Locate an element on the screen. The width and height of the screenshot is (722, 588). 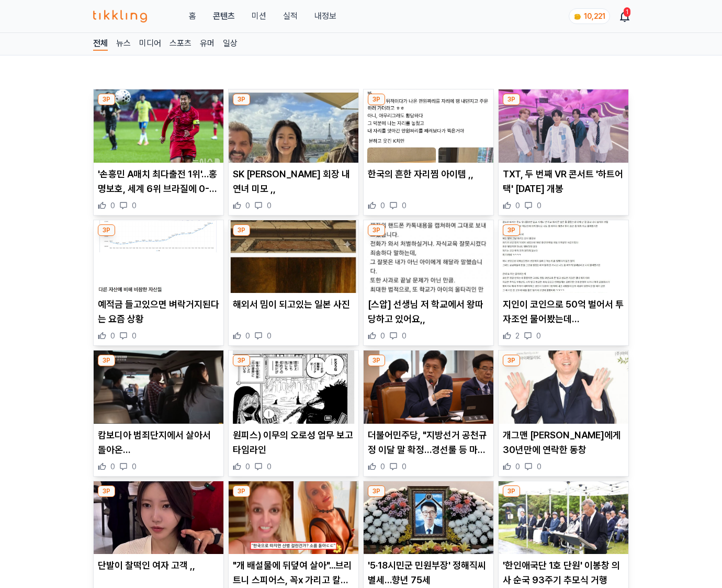
img: "개 배설물에 뒤덮여 살아"...브리트니 스피어스, 꼭x 가리고 칼춤까지 추는 충격적인 최근 근황 is located at coordinates (294, 518).